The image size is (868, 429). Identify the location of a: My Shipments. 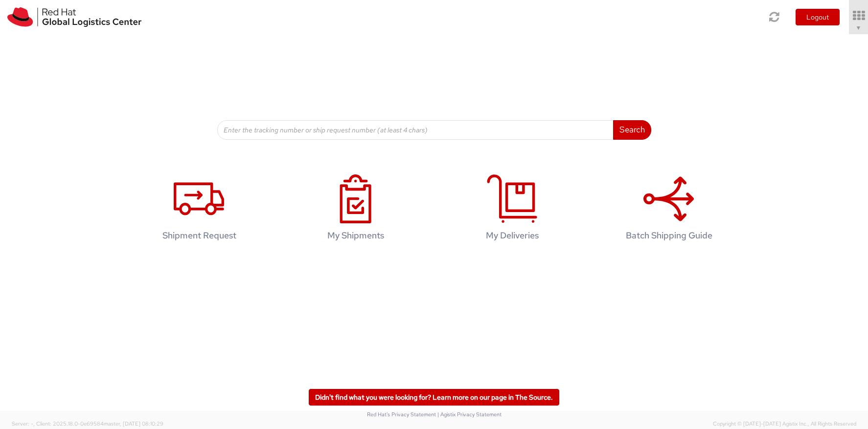
(355, 210).